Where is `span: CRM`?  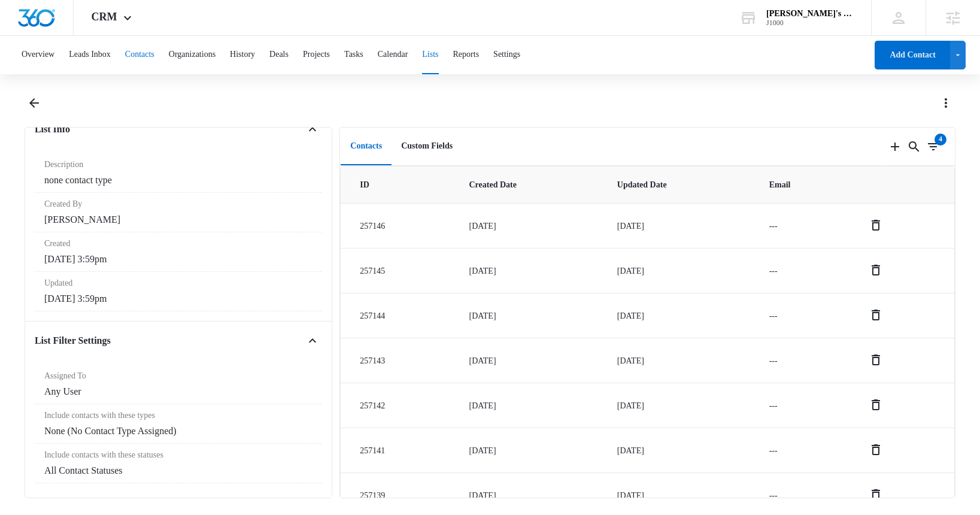 span: CRM is located at coordinates (104, 17).